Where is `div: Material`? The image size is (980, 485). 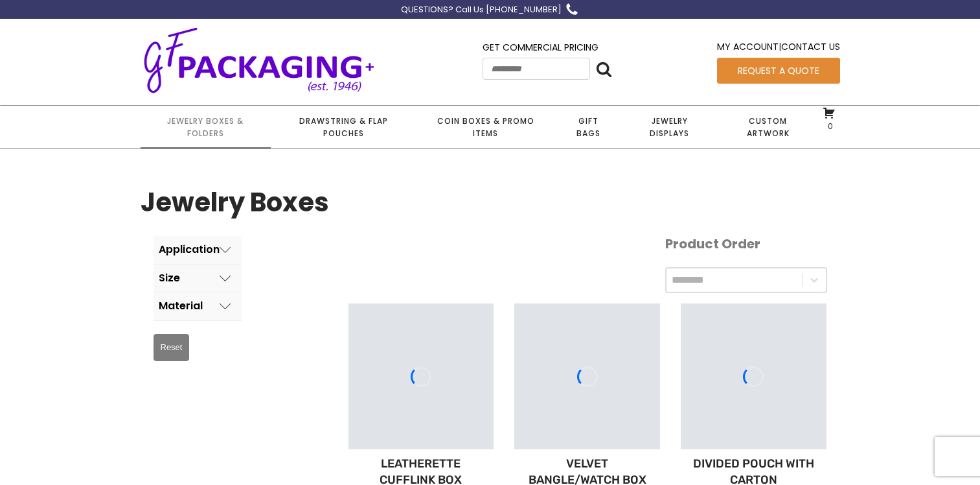
div: Material is located at coordinates (181, 306).